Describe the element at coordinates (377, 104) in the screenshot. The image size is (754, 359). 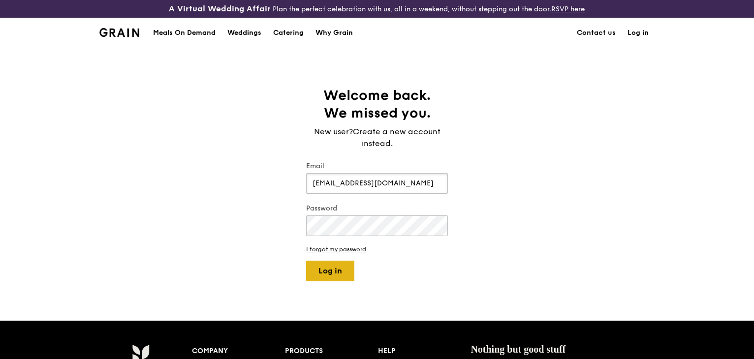
I see `h1: Welcome back. We missed you.` at that location.